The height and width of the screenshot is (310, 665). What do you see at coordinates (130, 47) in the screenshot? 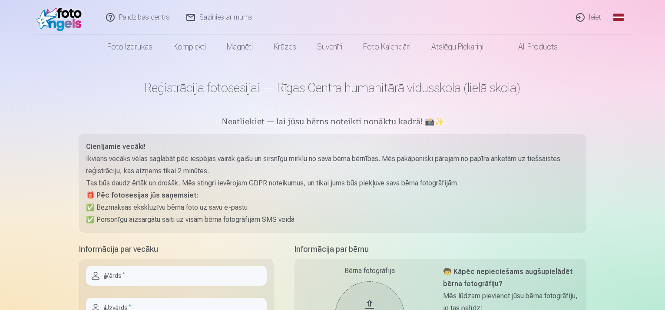
I see `a: Foto izdrukas` at bounding box center [130, 47].